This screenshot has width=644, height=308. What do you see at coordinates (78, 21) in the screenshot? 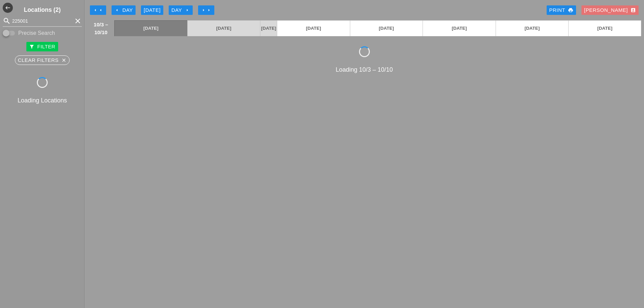
I see `i: clear` at bounding box center [78, 21].